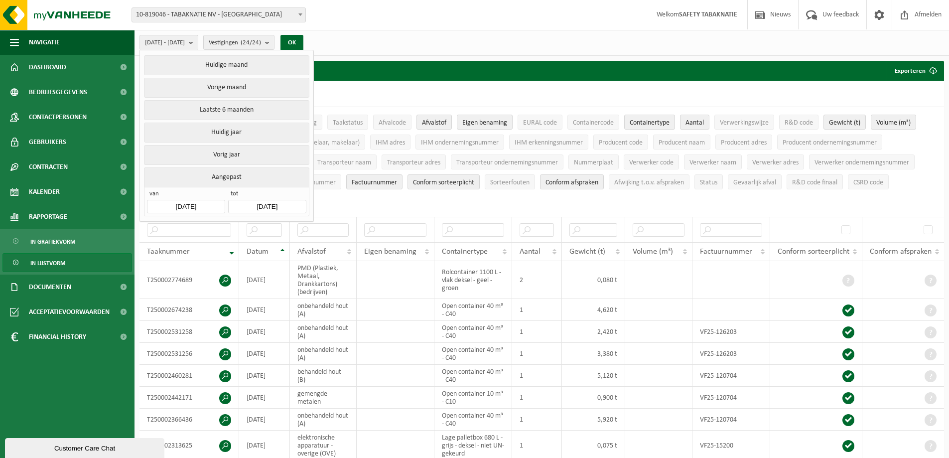 The height and width of the screenshot is (458, 949). Describe the element at coordinates (473, 280) in the screenshot. I see `td: Rolcontainer 1100 L - vlak deksel - geel - groen` at that location.